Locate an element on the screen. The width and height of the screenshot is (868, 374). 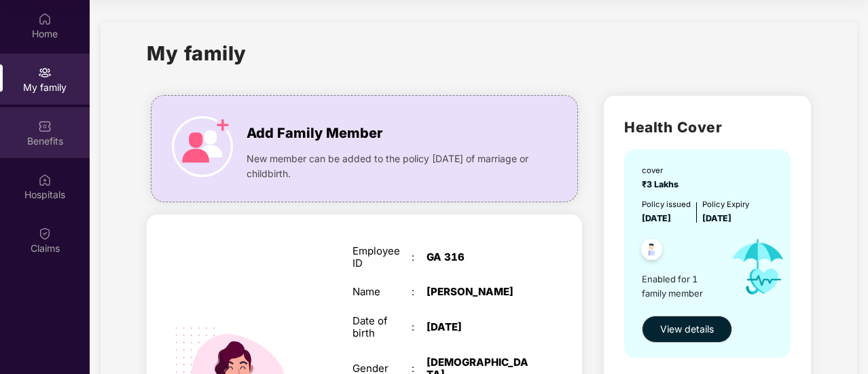
img: svg+xml;base64,PHN2ZyBpZD0iSG9tZSIgeG1sbnM9Imh0dHA6Ly93d3cudzMub3JnLzIwMDAvc3ZnIiB3aWR0aD0iMjAiIG... is located at coordinates (45, 19).